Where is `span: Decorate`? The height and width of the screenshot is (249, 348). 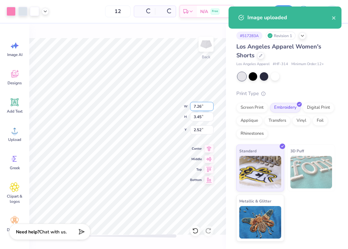
span: Decorate is located at coordinates (15, 230).